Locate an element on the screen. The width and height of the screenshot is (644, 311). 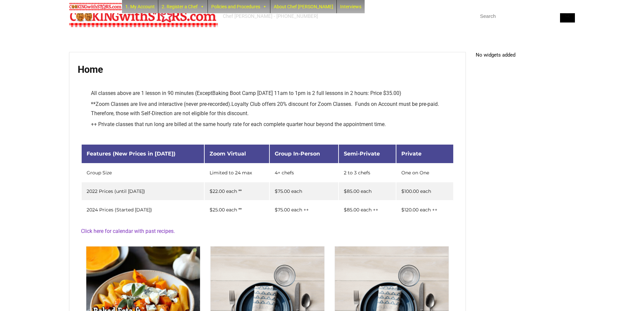
span: Group In-Person is located at coordinates (297, 153).